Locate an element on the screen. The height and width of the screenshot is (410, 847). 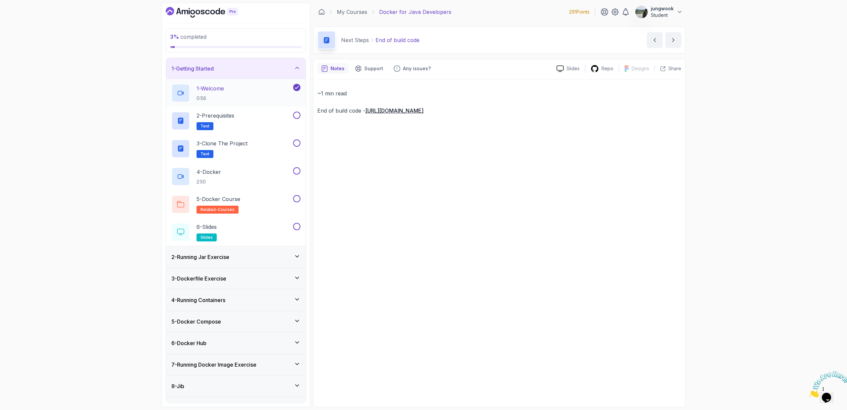
a: Repo is located at coordinates (602, 68).